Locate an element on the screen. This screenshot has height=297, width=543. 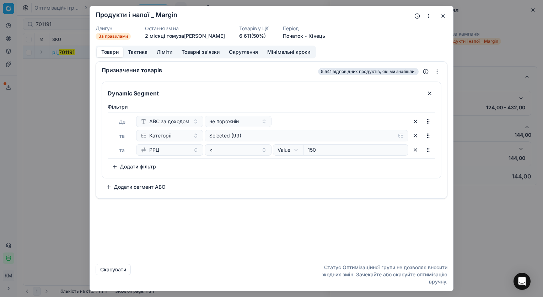
button: Ліміти is located at coordinates (165, 52).